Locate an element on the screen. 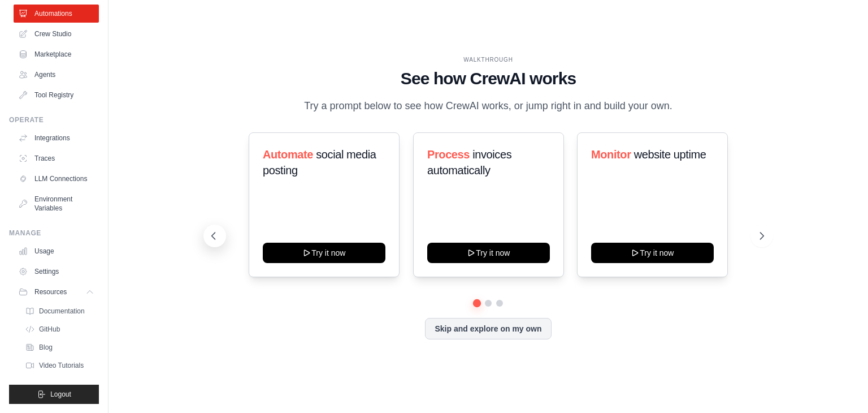 The width and height of the screenshot is (868, 413). button: Skip and explore on my own is located at coordinates (487, 329).